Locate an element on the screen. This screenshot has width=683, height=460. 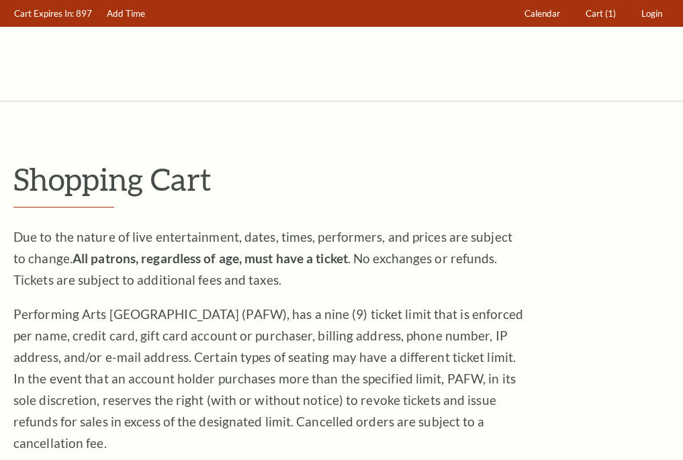
a: Calendar is located at coordinates (543, 13).